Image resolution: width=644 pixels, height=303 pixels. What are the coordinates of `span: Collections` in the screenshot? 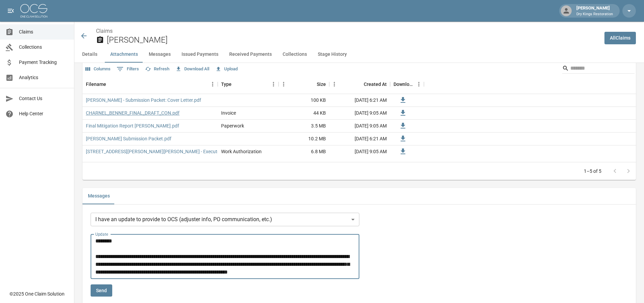 It's located at (44, 47).